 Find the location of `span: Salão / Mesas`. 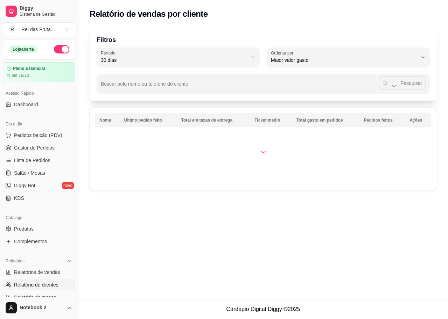

span: Salão / Mesas is located at coordinates (29, 173).